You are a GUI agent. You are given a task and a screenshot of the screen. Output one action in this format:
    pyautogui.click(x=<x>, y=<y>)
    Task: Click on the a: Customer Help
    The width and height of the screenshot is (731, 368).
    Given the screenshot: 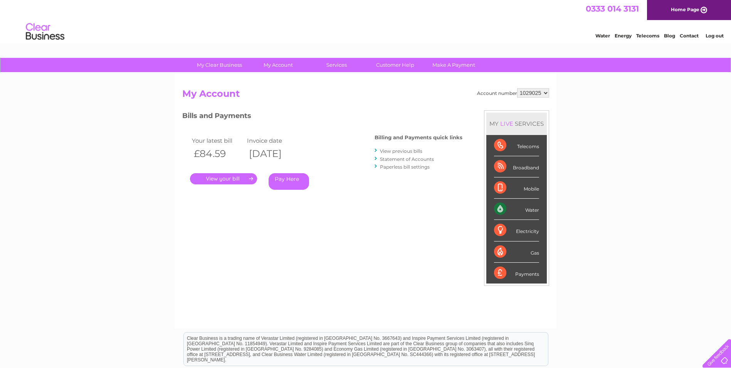 What is the action you would take?
    pyautogui.click(x=395, y=65)
    